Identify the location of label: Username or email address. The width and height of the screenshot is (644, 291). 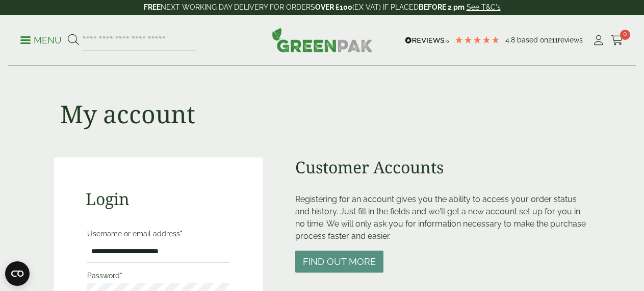
(159, 234).